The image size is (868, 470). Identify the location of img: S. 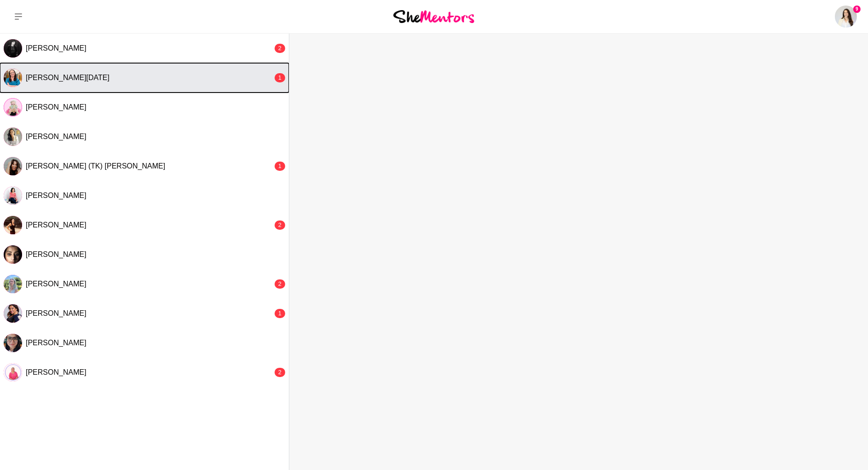
(13, 372).